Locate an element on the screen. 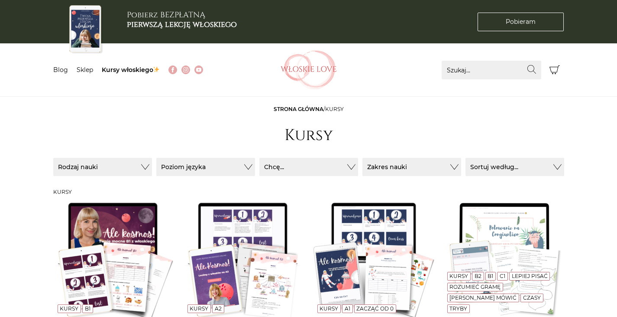 Image resolution: width=617 pixels, height=317 pixels. a: A2 is located at coordinates (218, 308).